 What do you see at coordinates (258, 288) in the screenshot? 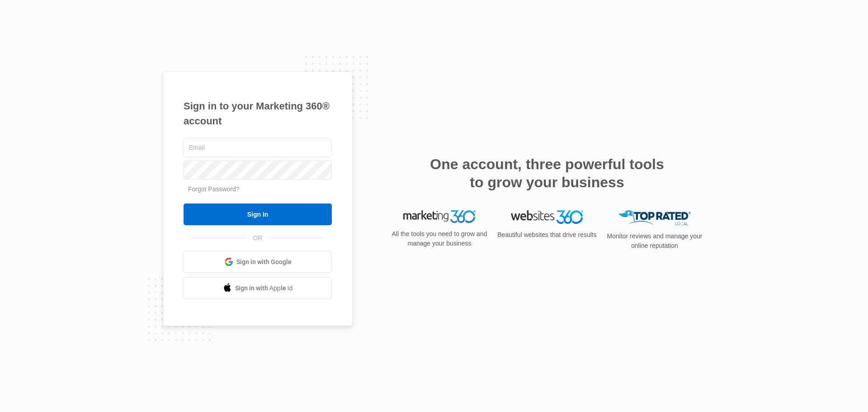
I see `a: Sign in with Apple Id` at bounding box center [258, 288].